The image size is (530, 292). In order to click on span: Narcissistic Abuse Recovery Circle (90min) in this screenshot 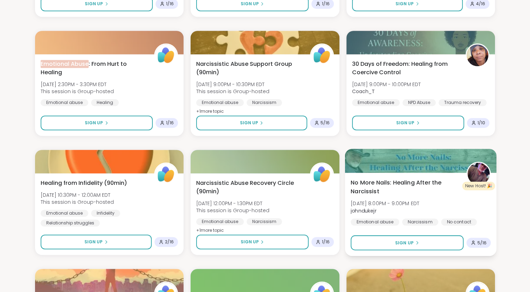, I will do `click(249, 187)`.